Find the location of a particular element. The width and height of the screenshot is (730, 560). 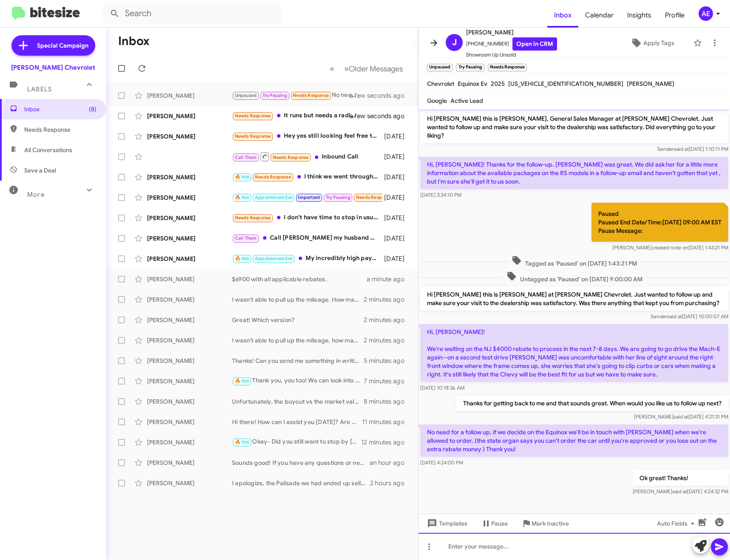

span: Older Messages is located at coordinates (375, 69).